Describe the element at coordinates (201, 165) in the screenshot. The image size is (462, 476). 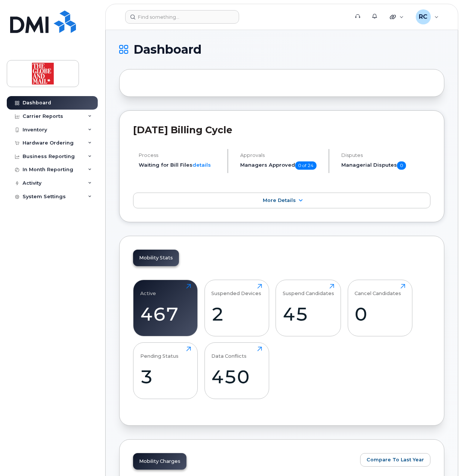
I see `a: details` at that location.